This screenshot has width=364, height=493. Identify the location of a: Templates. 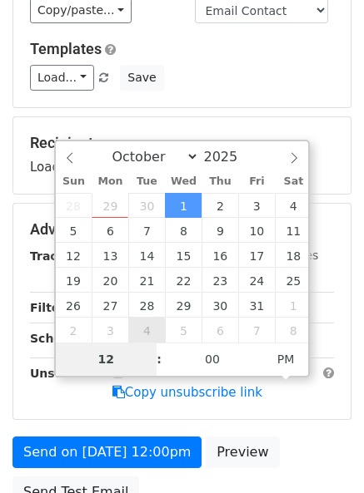
(66, 48).